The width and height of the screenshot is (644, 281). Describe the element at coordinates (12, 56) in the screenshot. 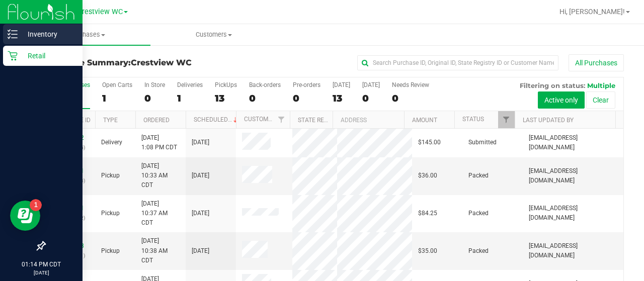

I see `inline-svg: Retail` at that location.